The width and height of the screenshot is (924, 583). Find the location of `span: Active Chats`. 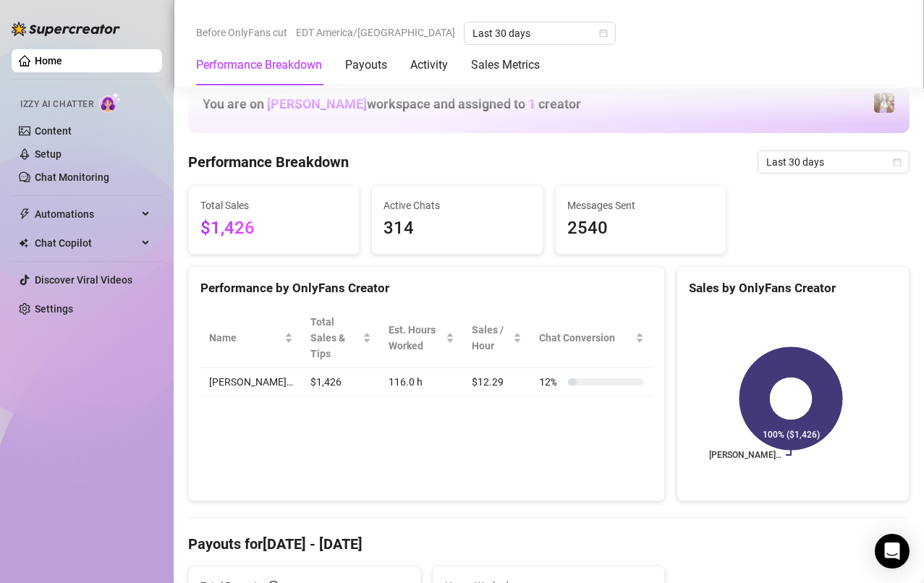

span: Active Chats is located at coordinates (457, 206).